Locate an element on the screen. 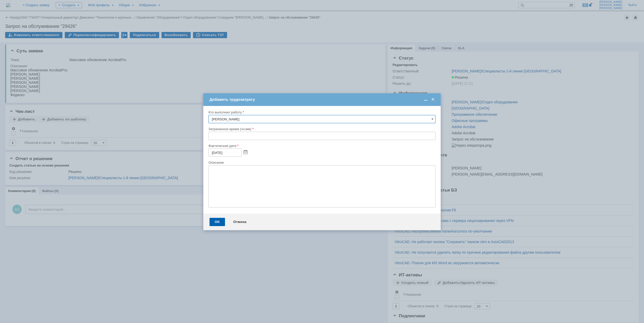 This screenshot has width=644, height=323. div: Фактическая дата is located at coordinates (322, 146).